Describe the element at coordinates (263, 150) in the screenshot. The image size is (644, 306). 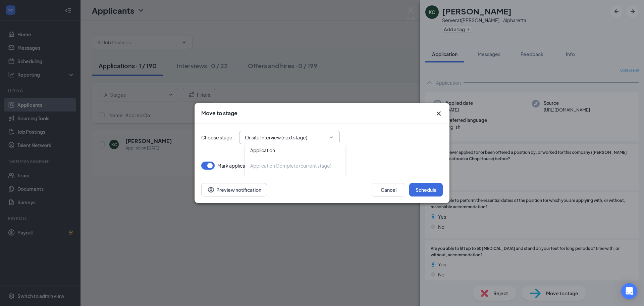
I see `div: Application` at that location.